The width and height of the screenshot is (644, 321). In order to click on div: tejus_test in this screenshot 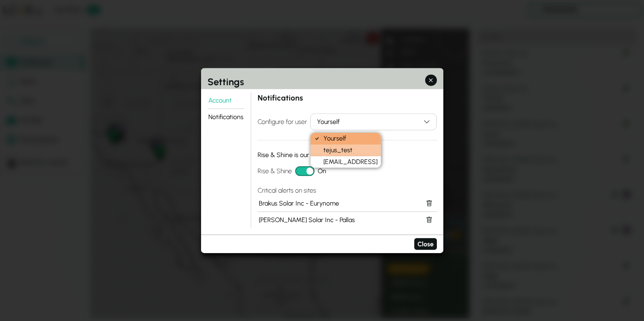, I will do `click(345, 150)`.